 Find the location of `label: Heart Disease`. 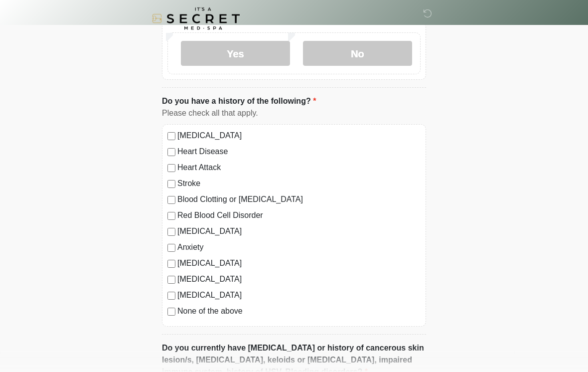

label: Heart Disease is located at coordinates (299, 152).